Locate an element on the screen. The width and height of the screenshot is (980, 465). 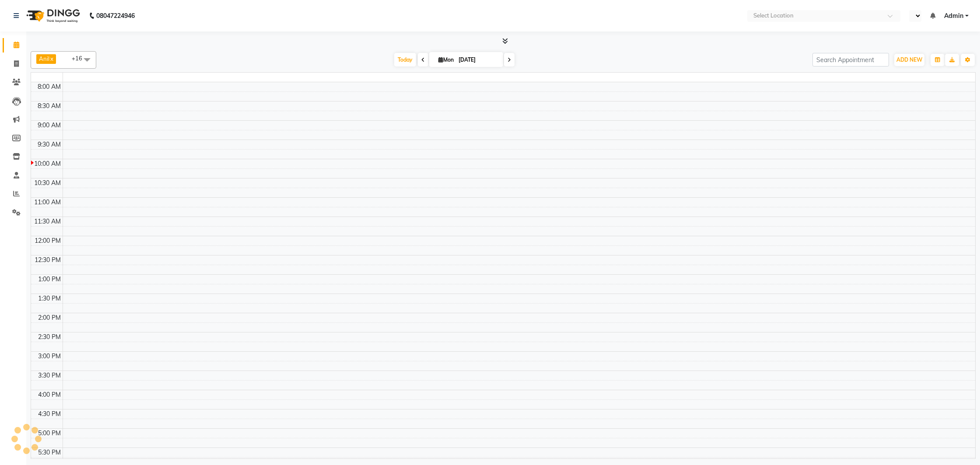
div: 1:30 PM is located at coordinates (50, 298).